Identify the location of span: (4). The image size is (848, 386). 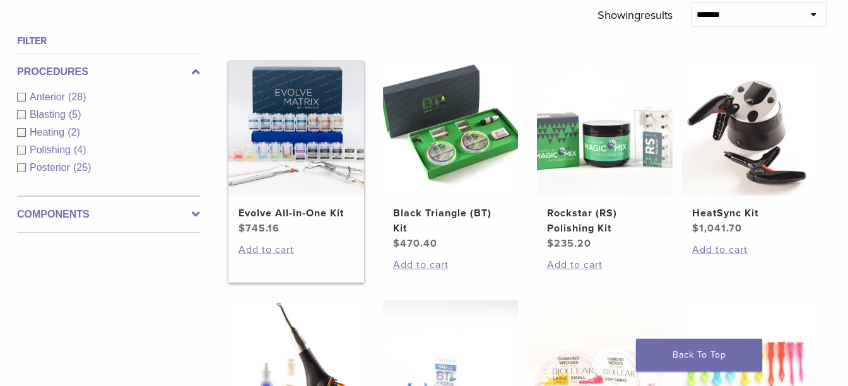
(80, 149).